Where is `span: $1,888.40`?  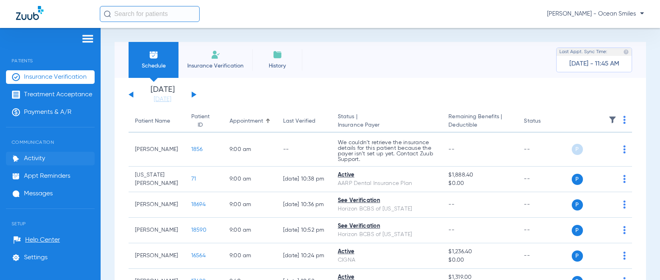 span: $1,888.40 is located at coordinates (480, 175).